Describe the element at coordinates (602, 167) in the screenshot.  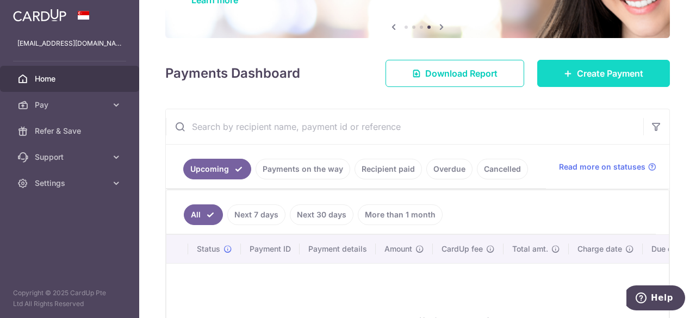
I see `span: Read more on statuses` at that location.